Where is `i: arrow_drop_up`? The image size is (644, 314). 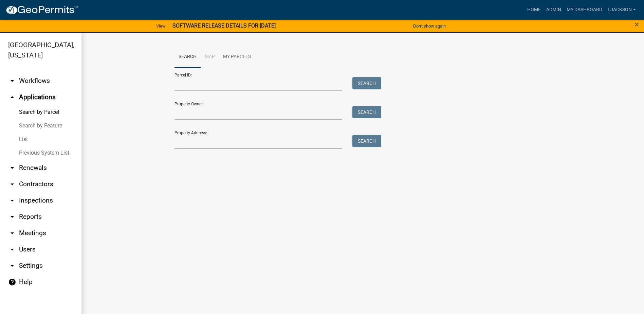
i: arrow_drop_up is located at coordinates (13, 97).